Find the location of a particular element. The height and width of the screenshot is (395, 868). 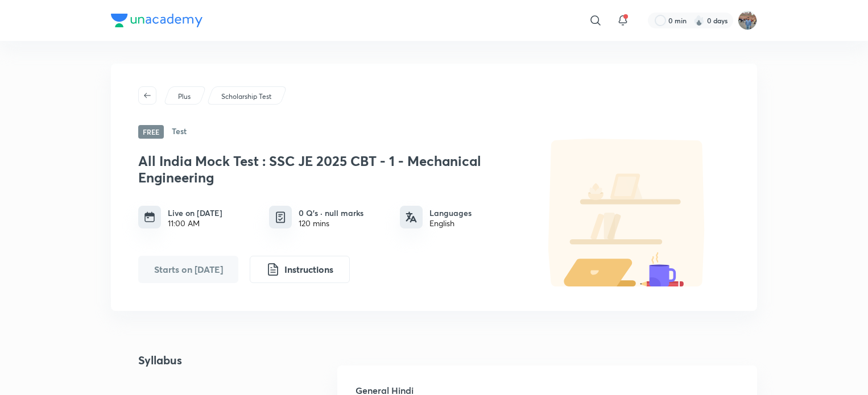

span: Free is located at coordinates (151, 132).